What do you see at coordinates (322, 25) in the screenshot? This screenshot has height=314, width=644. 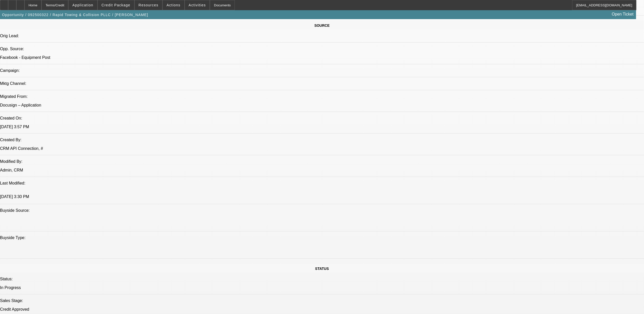 I see `span: SOURCE` at bounding box center [322, 25].